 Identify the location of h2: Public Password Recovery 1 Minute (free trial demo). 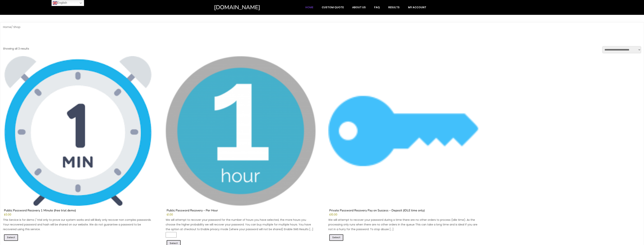
(78, 211).